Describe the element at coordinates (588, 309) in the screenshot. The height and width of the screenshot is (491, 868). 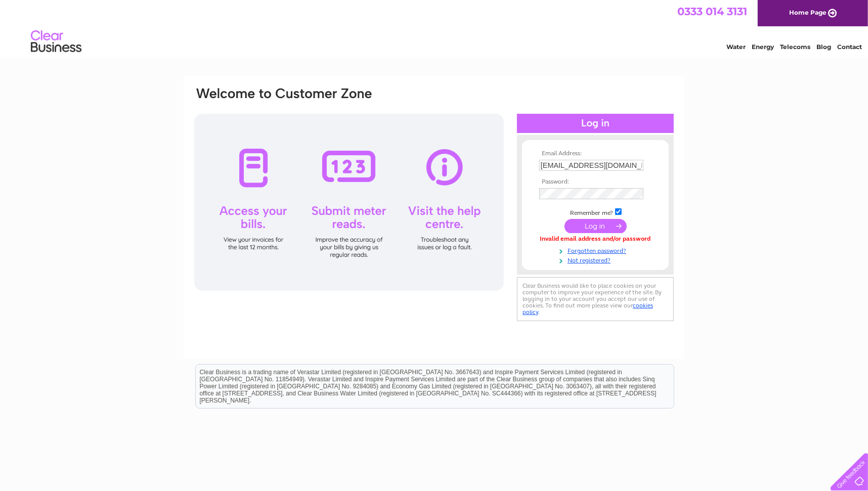
I see `a: cookies policy` at that location.